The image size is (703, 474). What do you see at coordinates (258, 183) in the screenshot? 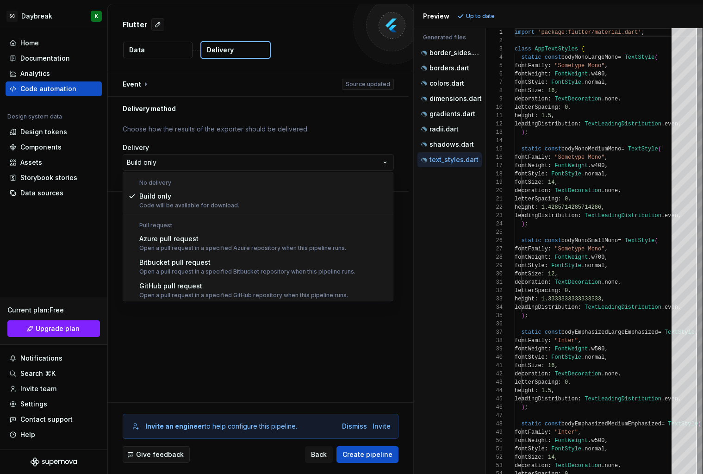
I see `div: No delivery` at bounding box center [258, 183].